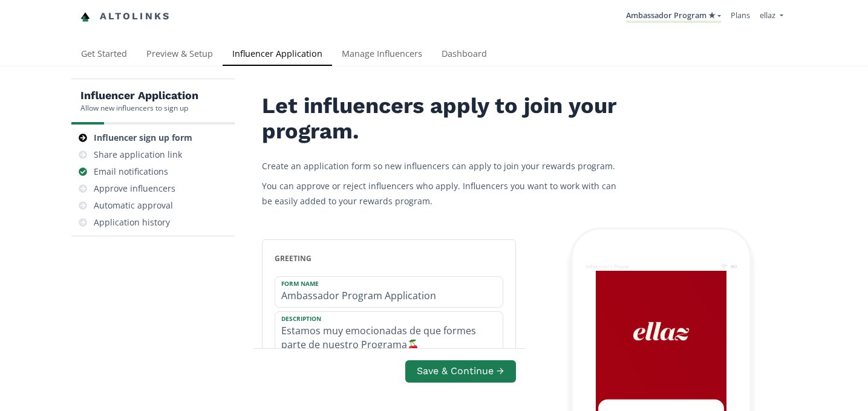  What do you see at coordinates (134, 189) in the screenshot?
I see `div: Approve influencers` at bounding box center [134, 189].